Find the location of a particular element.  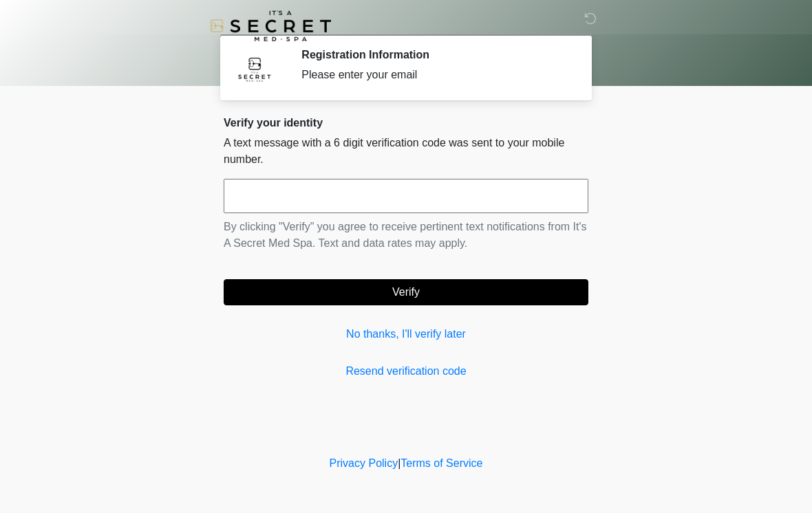

img: It's A Secret Med Spa Logo is located at coordinates (271, 26).